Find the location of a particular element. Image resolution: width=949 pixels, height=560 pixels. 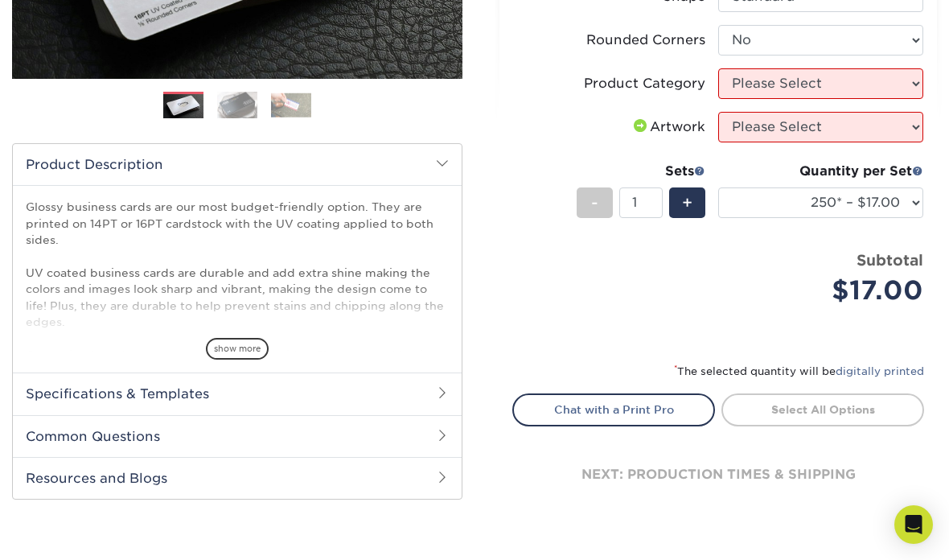

div: $17.00 is located at coordinates (827, 290).